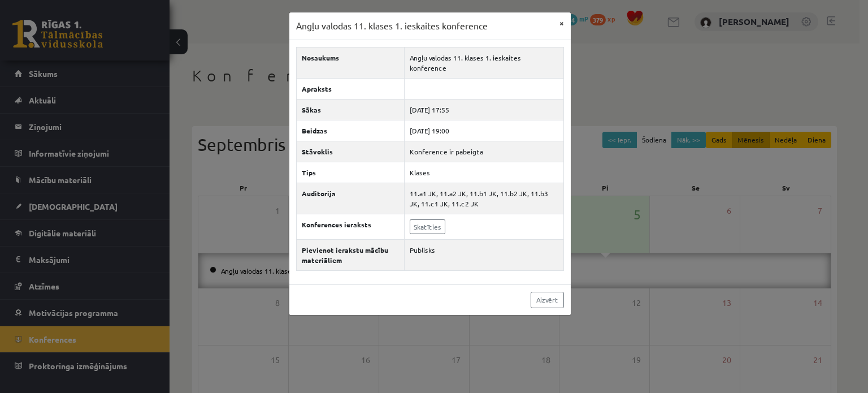 The image size is (868, 393). I want to click on th: Stāvoklis, so click(350, 151).